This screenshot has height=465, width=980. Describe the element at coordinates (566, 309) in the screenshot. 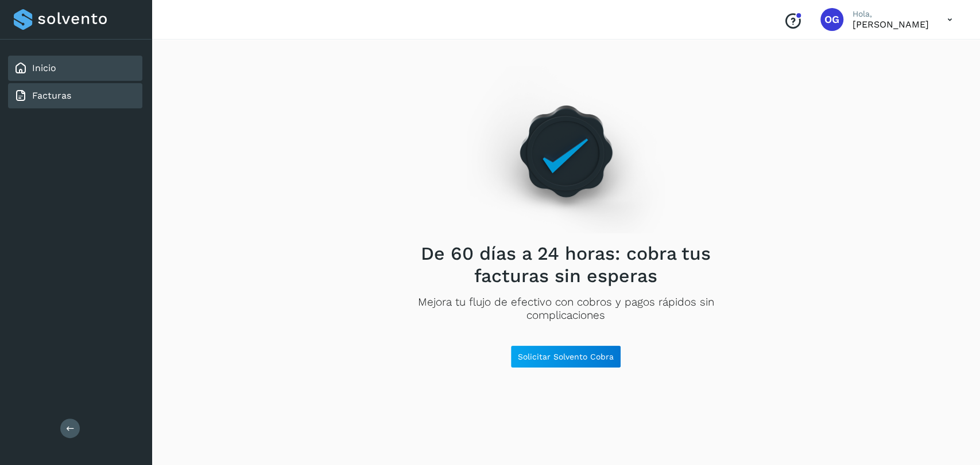

I see `p: Mejora tu flujo de efectivo con cobros y pagos rápidos sin complicaciones` at that location.